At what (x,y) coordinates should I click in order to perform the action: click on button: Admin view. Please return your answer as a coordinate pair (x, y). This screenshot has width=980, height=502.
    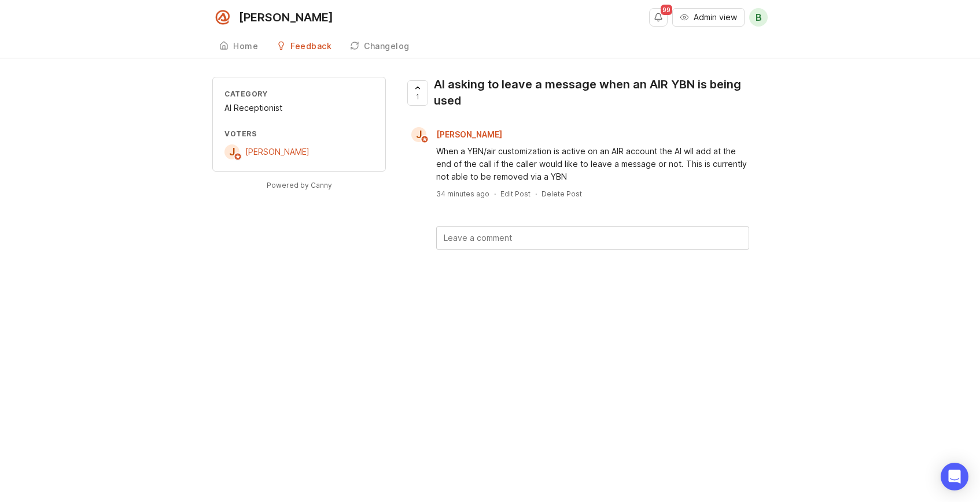
    Looking at the image, I should click on (708, 17).